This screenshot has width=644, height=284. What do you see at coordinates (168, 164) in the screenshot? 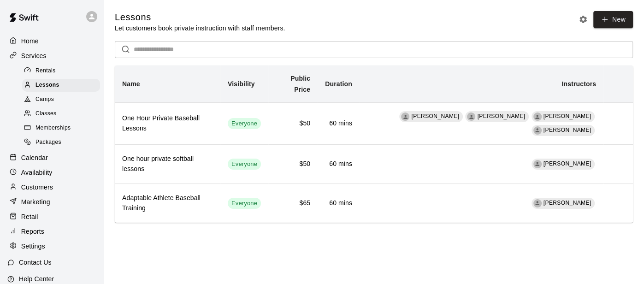
I see `h6: One hour private softball lessons` at bounding box center [168, 164].